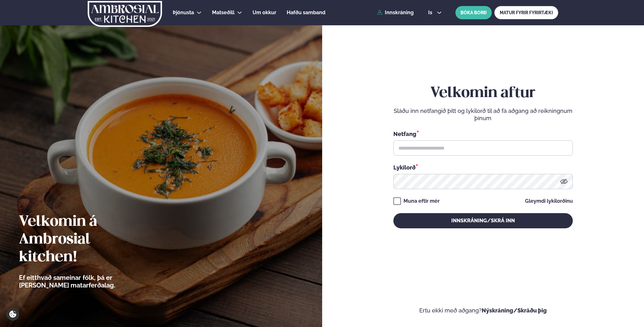 This screenshot has width=644, height=327. Describe the element at coordinates (482, 115) in the screenshot. I see `p: Sláðu inn netfangið þitt og lykilorð til að fá aðgang að reikningnum þínum` at that location.